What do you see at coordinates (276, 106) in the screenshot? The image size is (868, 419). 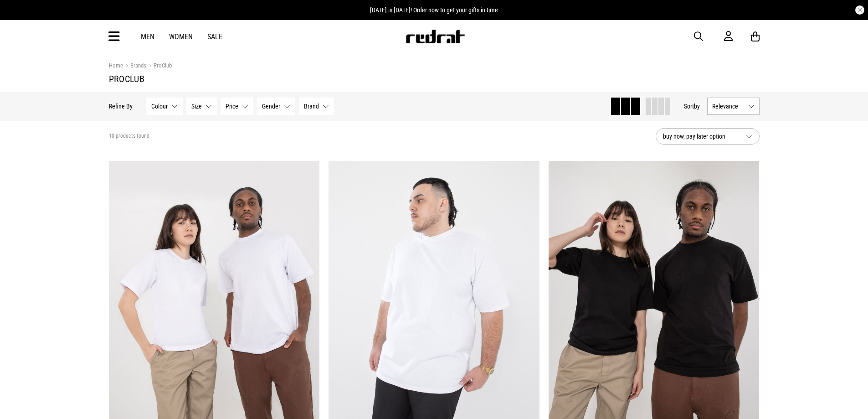 I see `button: Gender` at bounding box center [276, 106].